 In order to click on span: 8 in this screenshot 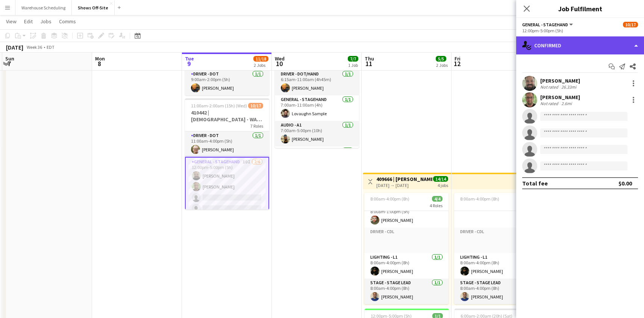, I will do `click(99, 64)`.